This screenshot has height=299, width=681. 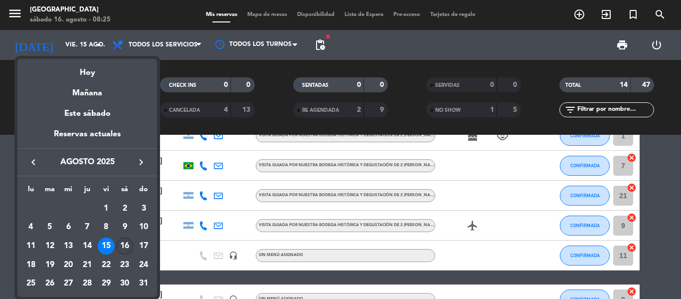 What do you see at coordinates (87, 265) in the screenshot?
I see `td: 21 de agosto de 2025` at bounding box center [87, 265].